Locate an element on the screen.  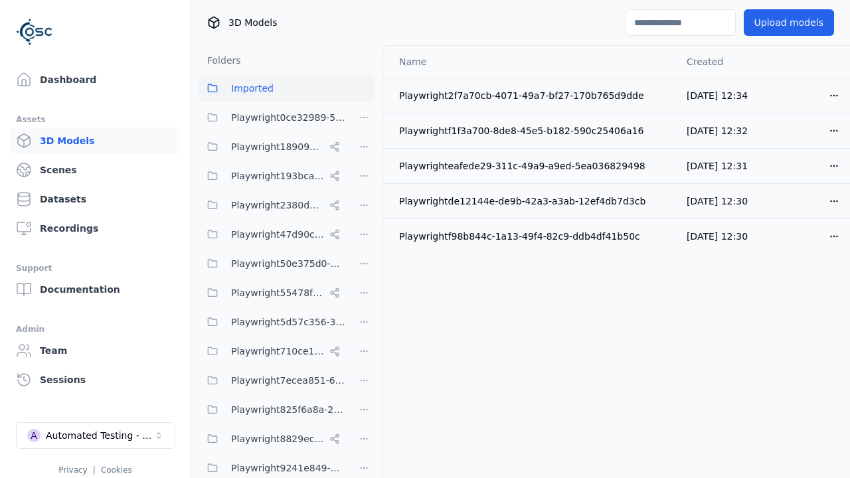
a: Cookies is located at coordinates (116, 470).